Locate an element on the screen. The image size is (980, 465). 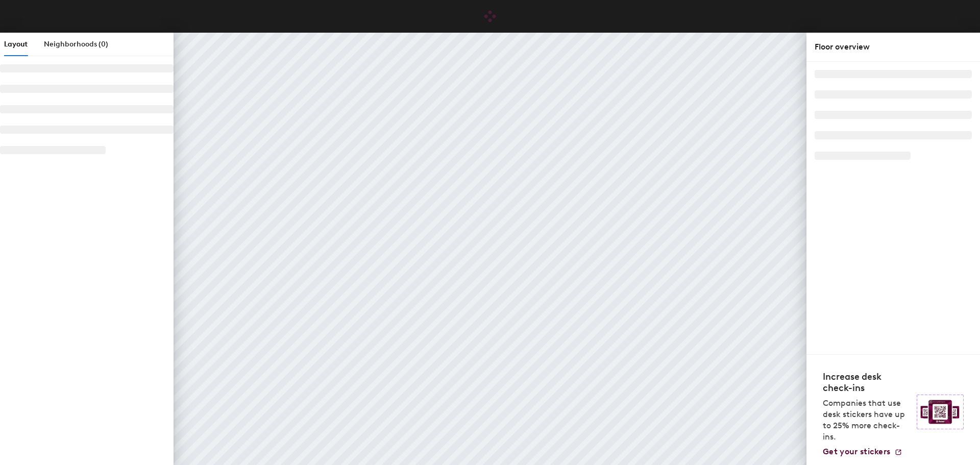
span: Get your stickers is located at coordinates (856, 451).